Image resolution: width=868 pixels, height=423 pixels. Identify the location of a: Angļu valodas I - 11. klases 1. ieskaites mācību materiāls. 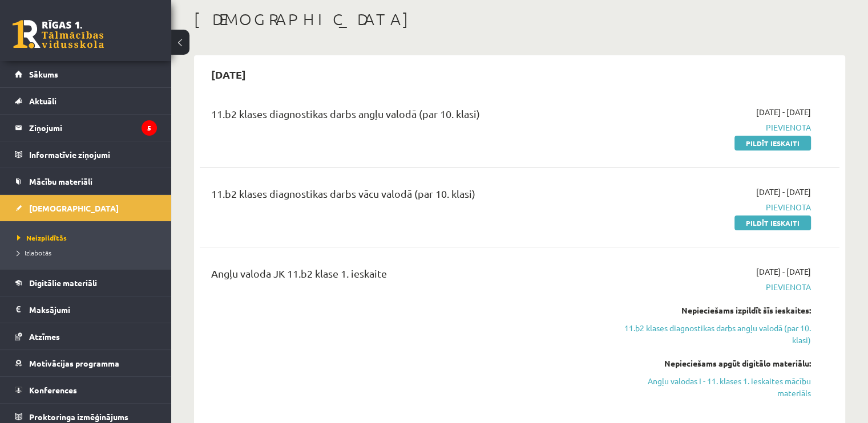
(716, 387).